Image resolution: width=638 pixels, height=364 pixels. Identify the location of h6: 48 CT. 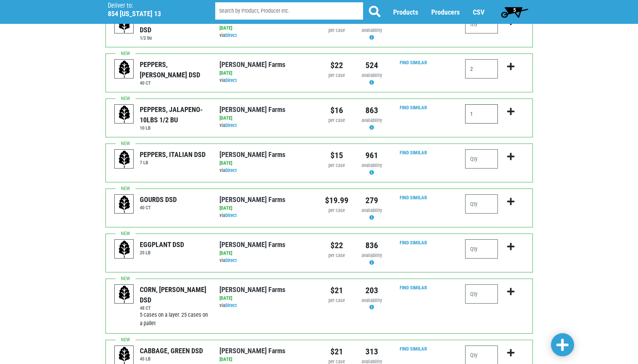
(174, 307).